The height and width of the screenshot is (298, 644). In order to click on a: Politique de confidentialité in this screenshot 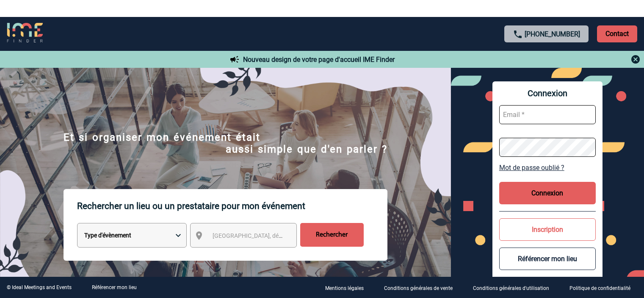, I will do `click(604, 287)`.